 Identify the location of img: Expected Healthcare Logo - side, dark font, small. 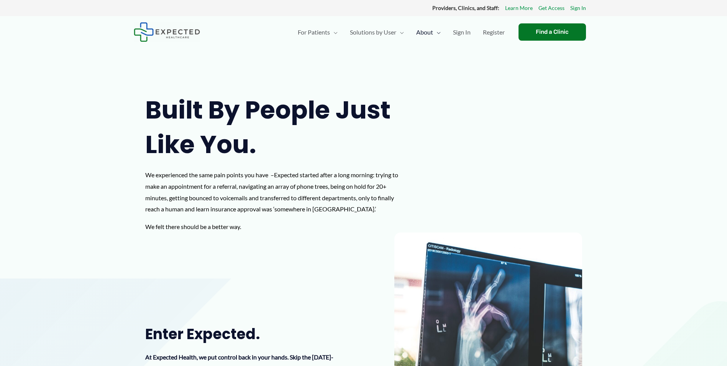
(167, 32).